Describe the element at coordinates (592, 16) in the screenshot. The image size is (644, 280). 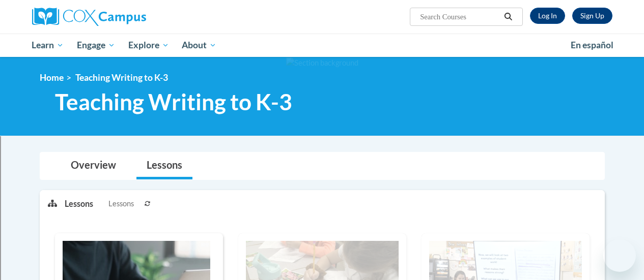
I see `a: Register` at that location.